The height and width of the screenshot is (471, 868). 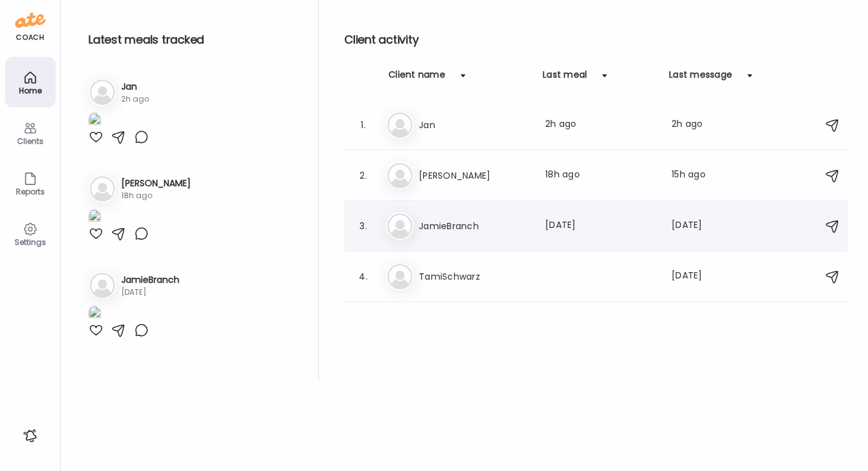 What do you see at coordinates (363, 125) in the screenshot?
I see `div: 1.` at bounding box center [363, 125].